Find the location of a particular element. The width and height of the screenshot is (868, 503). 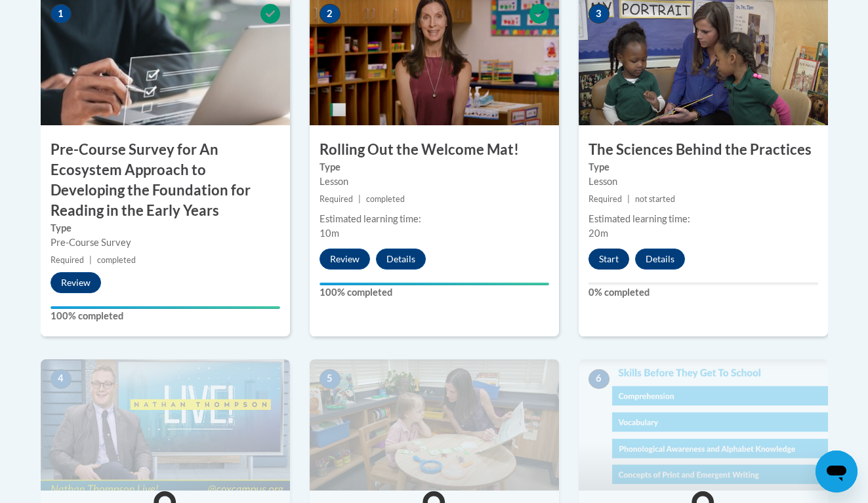

span: 6 is located at coordinates (599, 379).